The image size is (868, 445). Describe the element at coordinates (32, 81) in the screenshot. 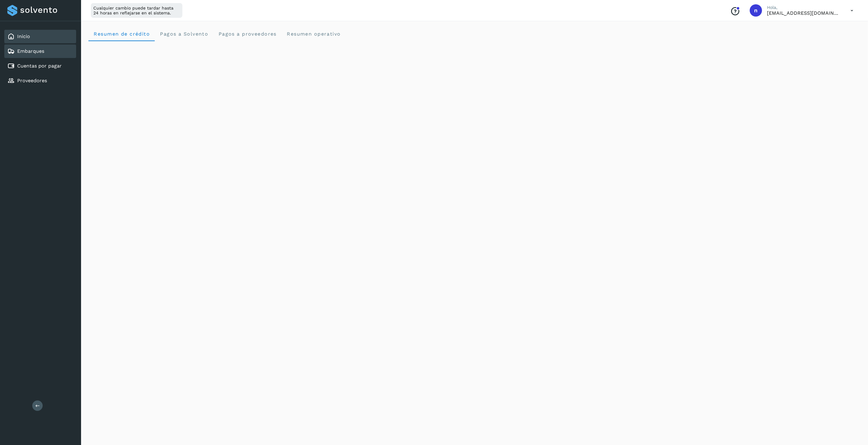

I see `a: Proveedores` at that location.